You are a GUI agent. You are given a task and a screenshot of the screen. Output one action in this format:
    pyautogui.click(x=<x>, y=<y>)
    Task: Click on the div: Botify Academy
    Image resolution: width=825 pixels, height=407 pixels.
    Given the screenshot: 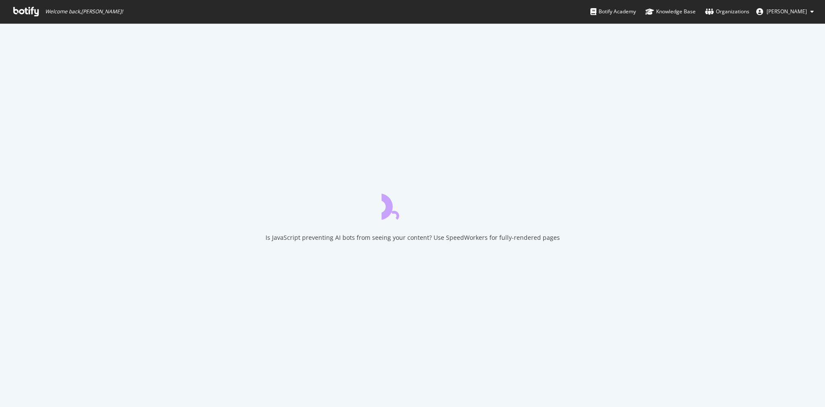 What is the action you would take?
    pyautogui.click(x=613, y=12)
    